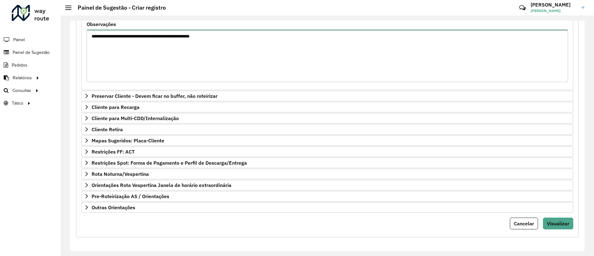 The width and height of the screenshot is (594, 256). I want to click on span: Restrições FF: ACT, so click(113, 152).